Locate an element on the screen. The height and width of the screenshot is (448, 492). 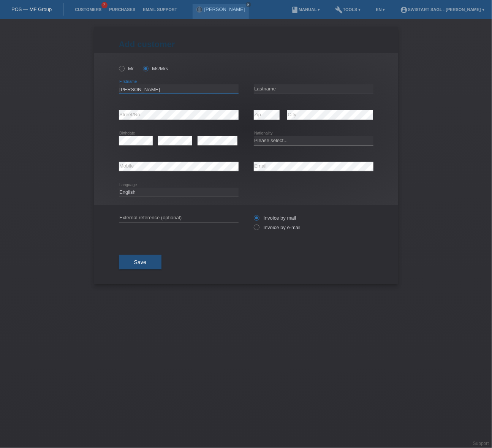
a: bookManual ▾ is located at coordinates (305, 9).